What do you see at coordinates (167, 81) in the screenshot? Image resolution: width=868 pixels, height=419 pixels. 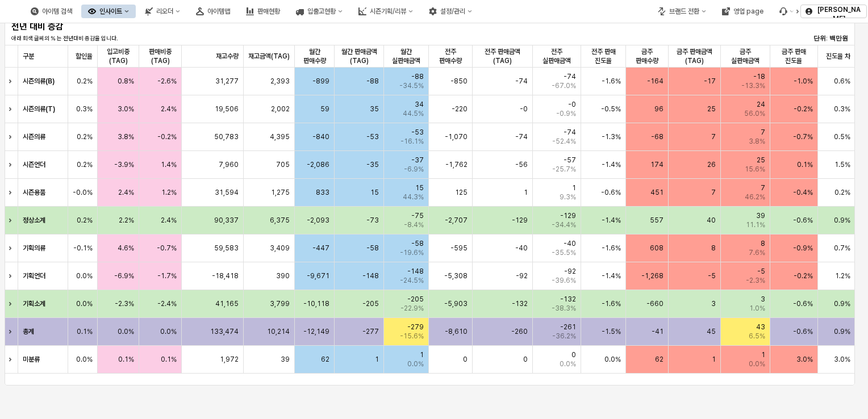 I see `span: -2.6%` at bounding box center [167, 81].